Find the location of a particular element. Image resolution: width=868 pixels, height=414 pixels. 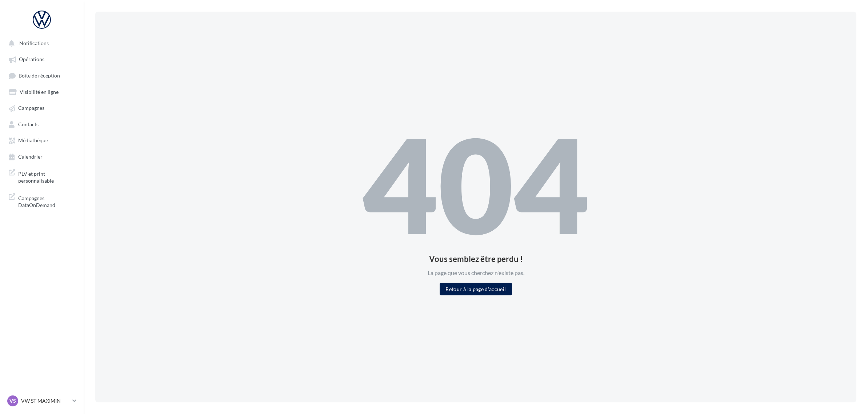

div: La page que vous cherchez n'existe pas. is located at coordinates (476, 273).